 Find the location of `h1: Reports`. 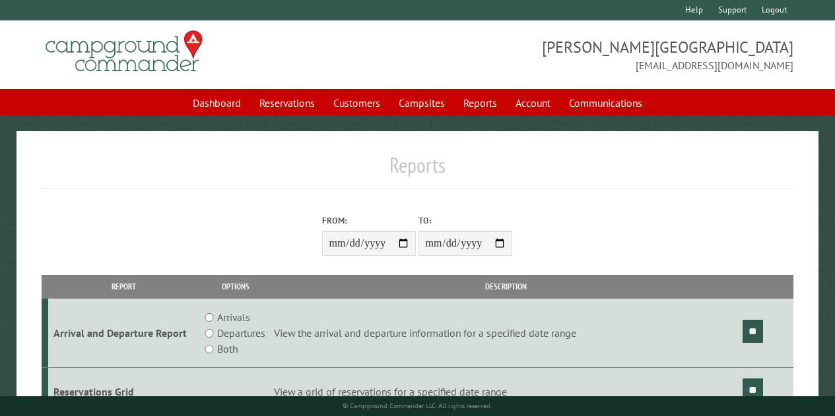

h1: Reports is located at coordinates (417, 170).